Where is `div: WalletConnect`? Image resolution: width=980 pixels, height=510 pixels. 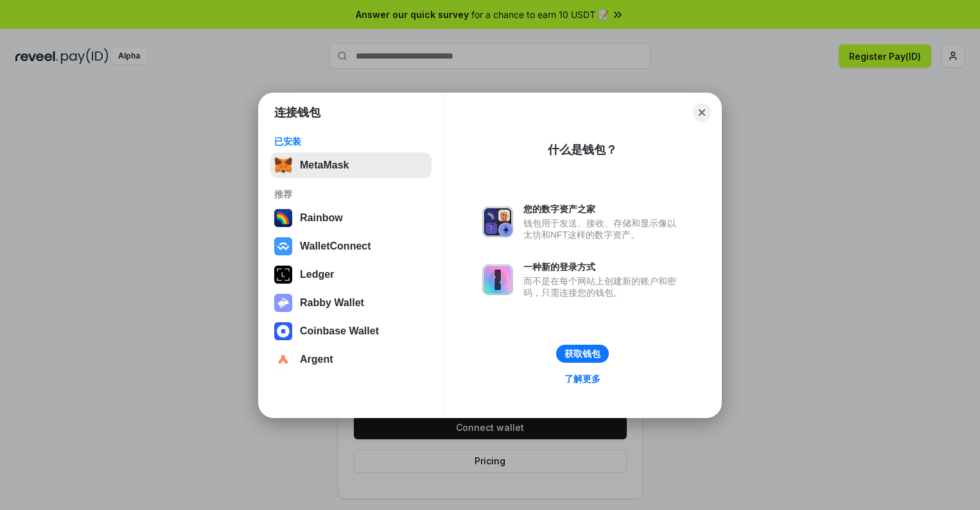 div: WalletConnect is located at coordinates (336, 246).